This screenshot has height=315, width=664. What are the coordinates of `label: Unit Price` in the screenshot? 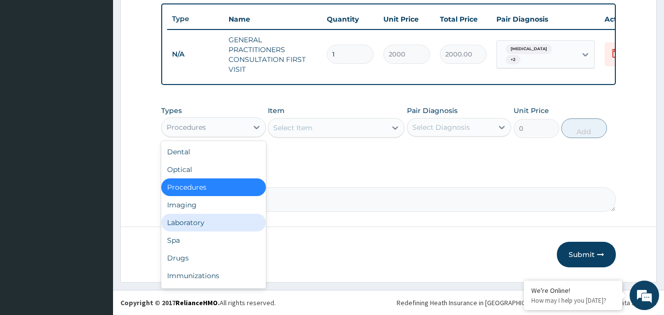 It's located at (531, 111).